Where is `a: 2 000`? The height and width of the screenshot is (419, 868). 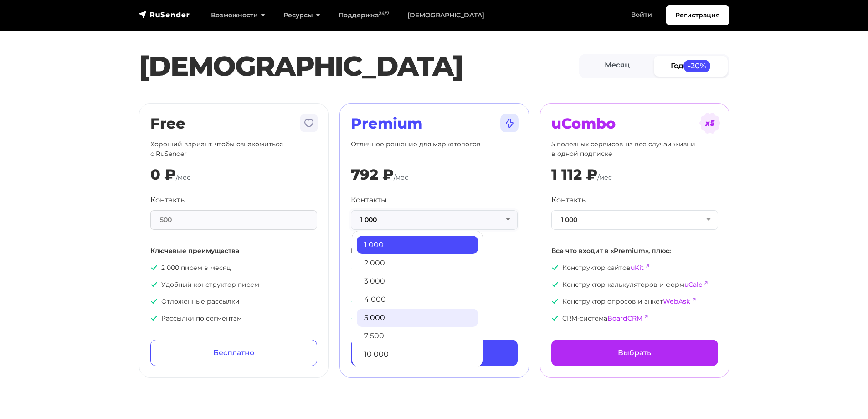
a: 2 000 is located at coordinates (417, 263).